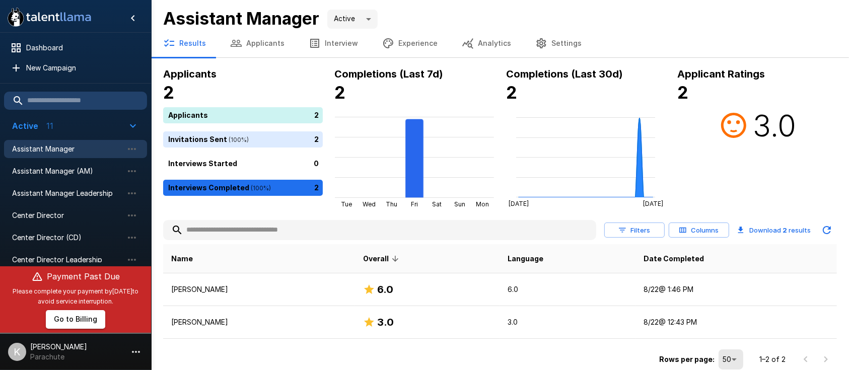  What do you see at coordinates (827, 230) in the screenshot?
I see `button: Updated Today - 2:41 PM` at bounding box center [827, 230].